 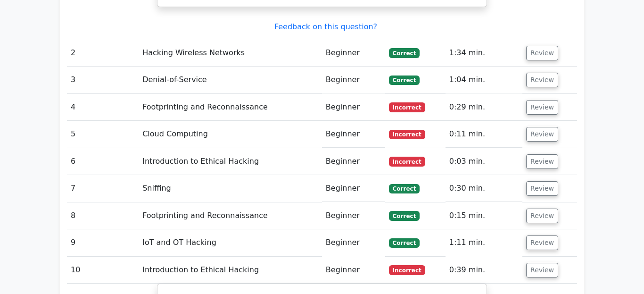 I want to click on td: 4, so click(x=103, y=107).